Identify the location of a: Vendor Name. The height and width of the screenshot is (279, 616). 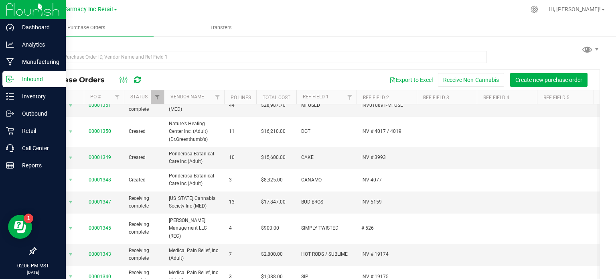
(187, 97).